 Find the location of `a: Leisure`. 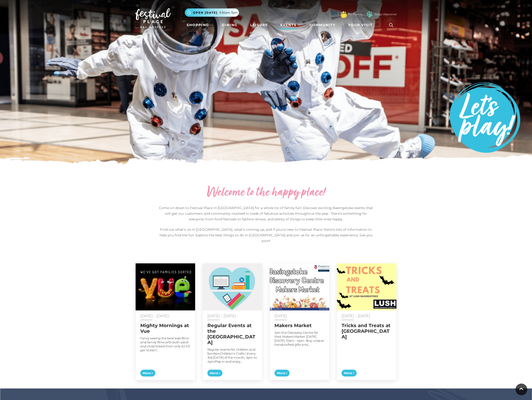

a: Leisure is located at coordinates (259, 25).